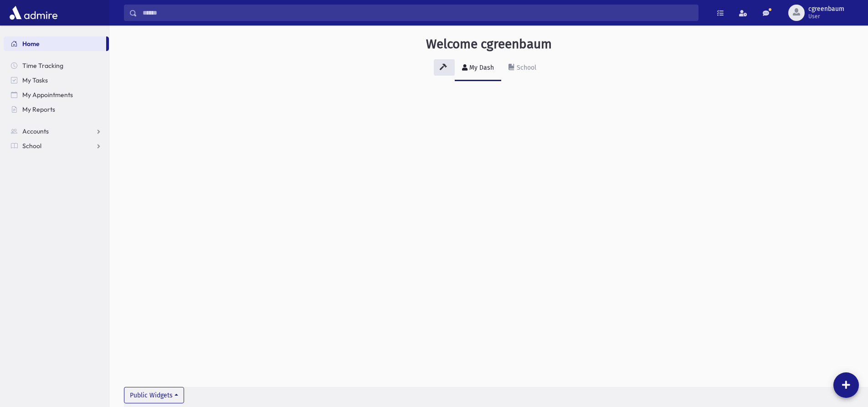 The height and width of the screenshot is (407, 868). What do you see at coordinates (56, 66) in the screenshot?
I see `a: Time Tracking` at bounding box center [56, 66].